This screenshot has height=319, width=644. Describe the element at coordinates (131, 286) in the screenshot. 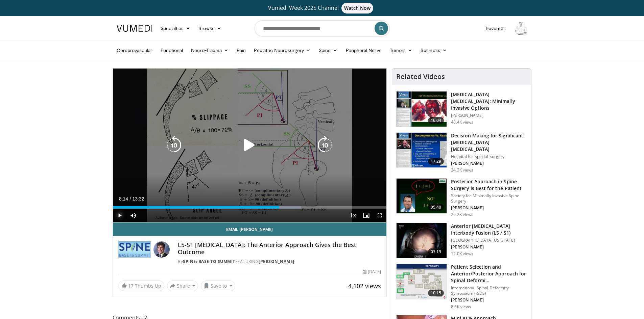

I see `span: 17` at that location.